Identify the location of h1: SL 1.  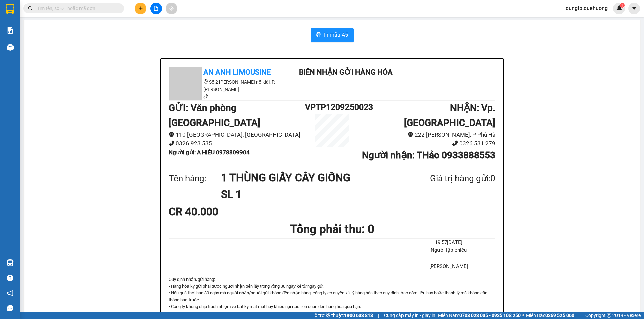
(309, 194).